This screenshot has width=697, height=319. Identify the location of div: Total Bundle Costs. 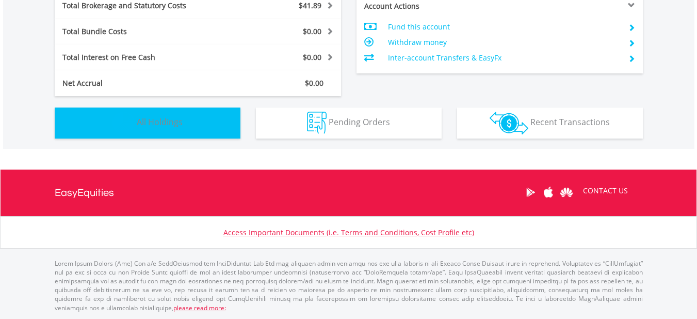
(138, 31).